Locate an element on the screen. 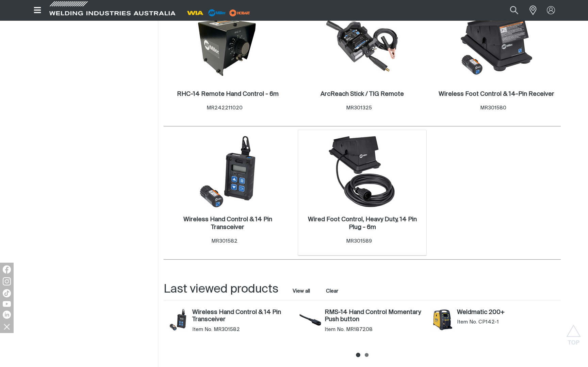 This screenshot has width=588, height=367. h2: Wired Foot Control, Heavy Duty, 14 Pin Plug - 6m is located at coordinates (363, 223).